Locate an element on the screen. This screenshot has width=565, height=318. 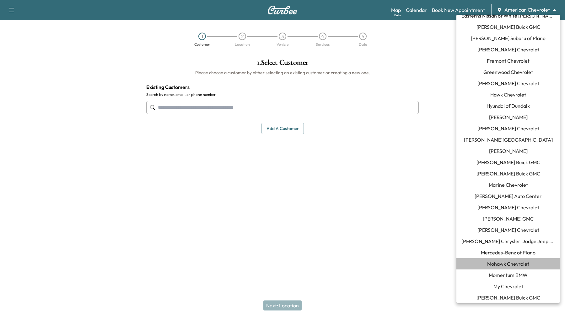
span: Fremont Chevrolet is located at coordinates (508, 61).